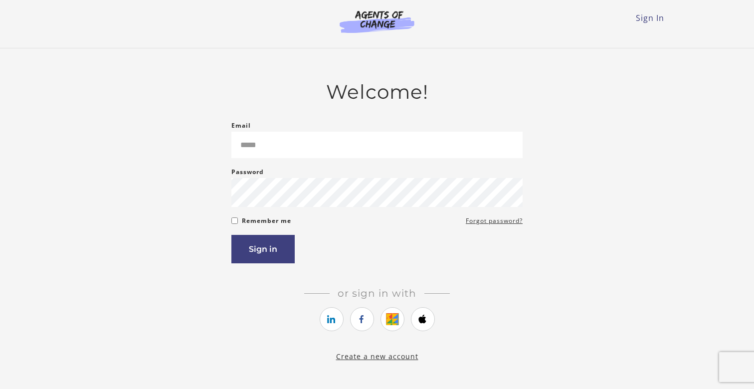 The width and height of the screenshot is (754, 389). Describe the element at coordinates (392, 319) in the screenshot. I see `a: https://courses.thinkific.com/users/auth/google?ss%5Breferral%5D=&ss%5Buser_return_to%5D=&ss%5Bvi...` at that location.